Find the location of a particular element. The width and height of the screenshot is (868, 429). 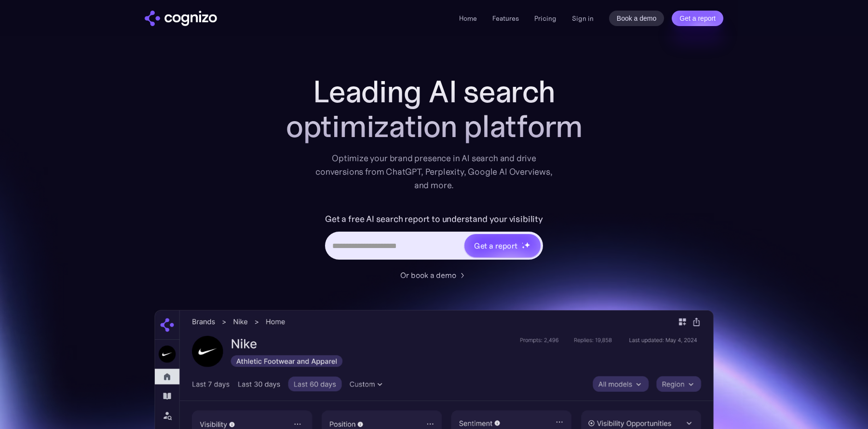

form: Hero URL Input Form is located at coordinates (434, 237).